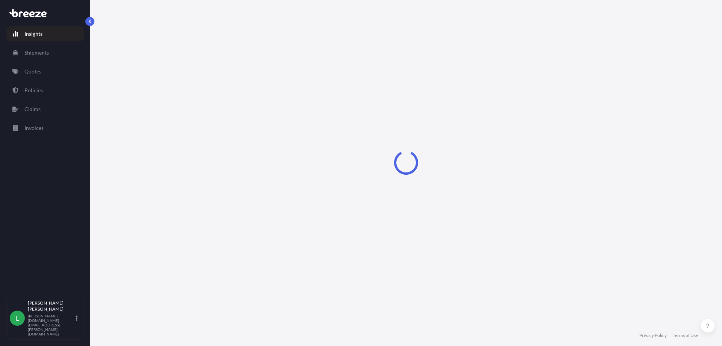 The width and height of the screenshot is (722, 346). I want to click on p: Shipments, so click(36, 53).